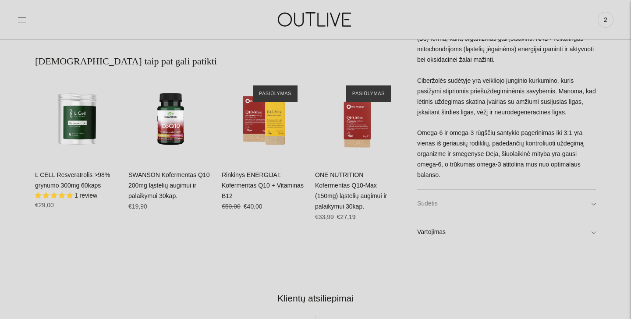 The width and height of the screenshot is (631, 319). What do you see at coordinates (324, 217) in the screenshot?
I see `s: €33,99` at bounding box center [324, 217].